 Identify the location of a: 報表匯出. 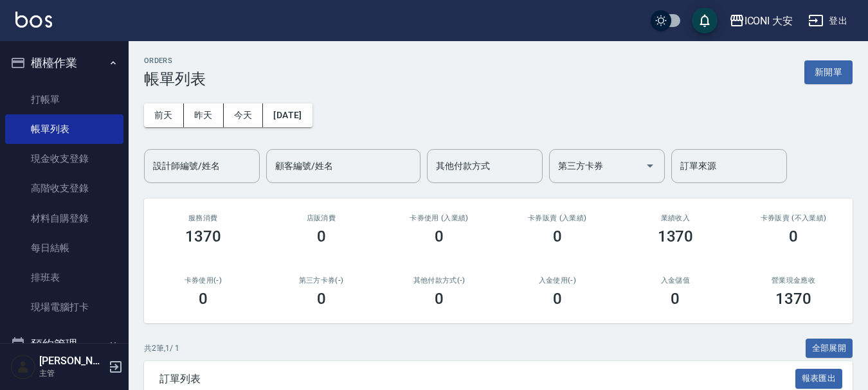
(819, 378).